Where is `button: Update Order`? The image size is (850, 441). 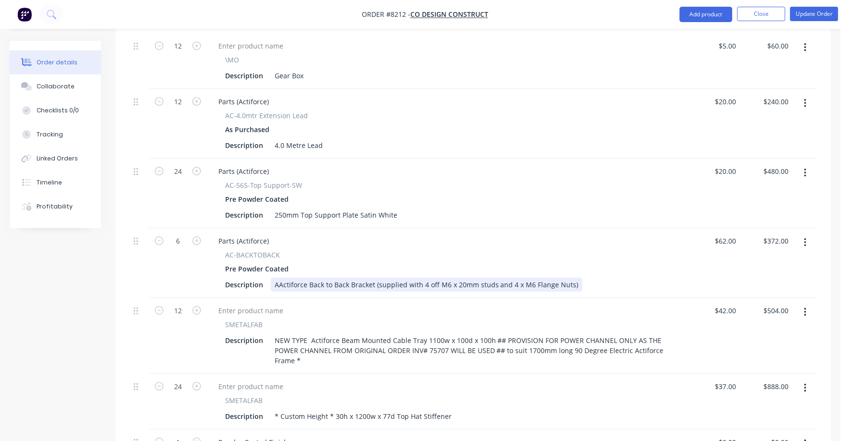
button: Update Order is located at coordinates (814, 14).